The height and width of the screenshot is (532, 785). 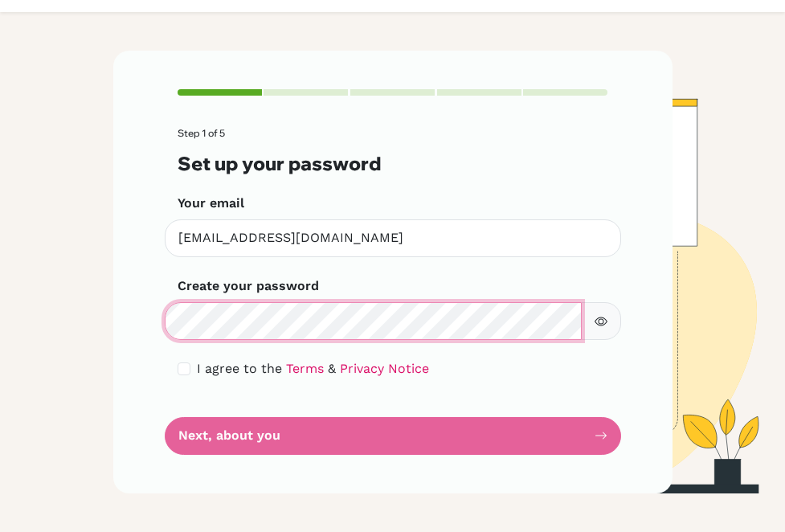 What do you see at coordinates (211, 203) in the screenshot?
I see `label: Your email` at bounding box center [211, 203].